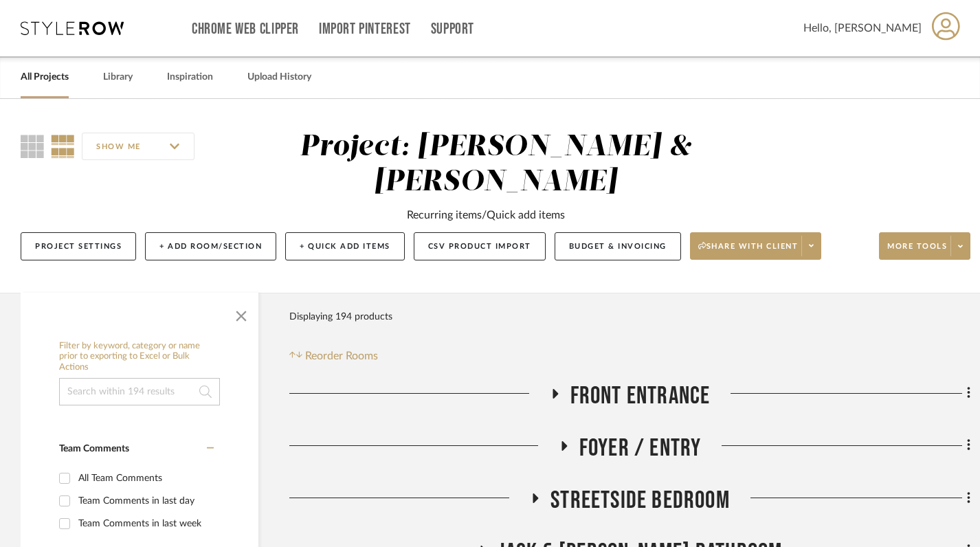 The image size is (980, 547). I want to click on button: Share with client, so click(756, 246).